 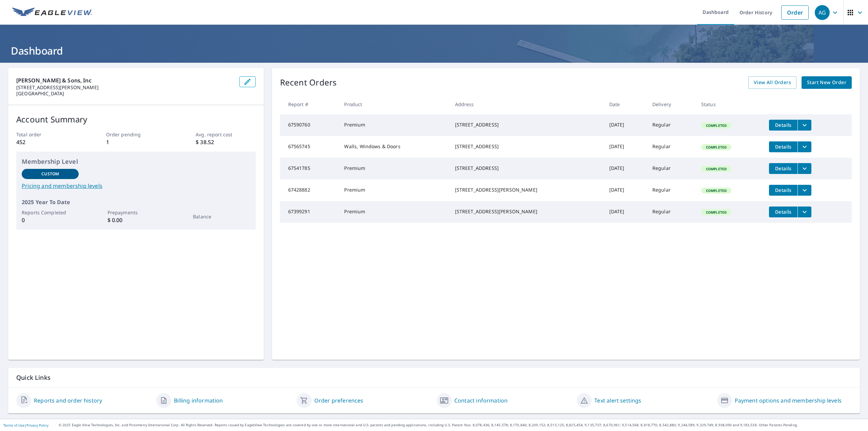 I want to click on button: filesDropdownBtn-67428882, so click(x=804, y=190).